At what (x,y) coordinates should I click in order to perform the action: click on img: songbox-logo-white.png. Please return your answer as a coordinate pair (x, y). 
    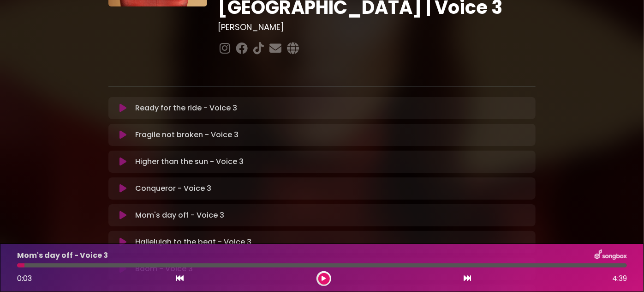
    Looking at the image, I should click on (611, 255).